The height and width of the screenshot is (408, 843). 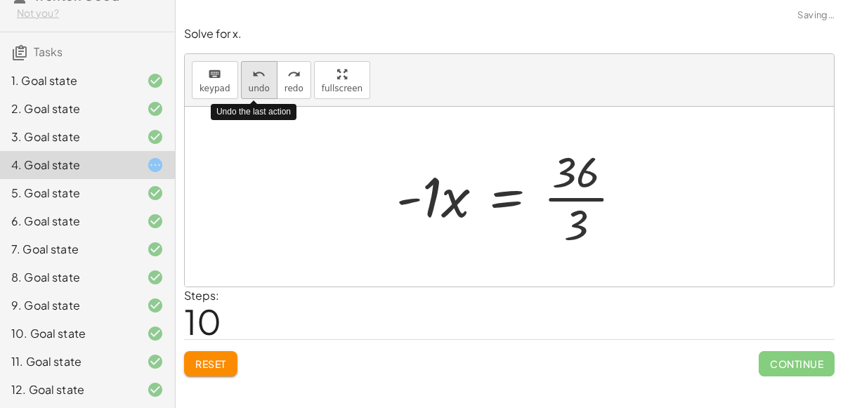 I want to click on button: keyboardkeypad, so click(x=215, y=80).